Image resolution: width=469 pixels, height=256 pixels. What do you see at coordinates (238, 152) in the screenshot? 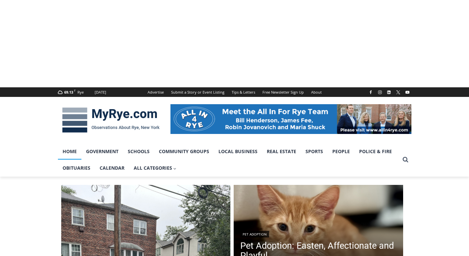
I see `a: Local Business` at bounding box center [238, 152].